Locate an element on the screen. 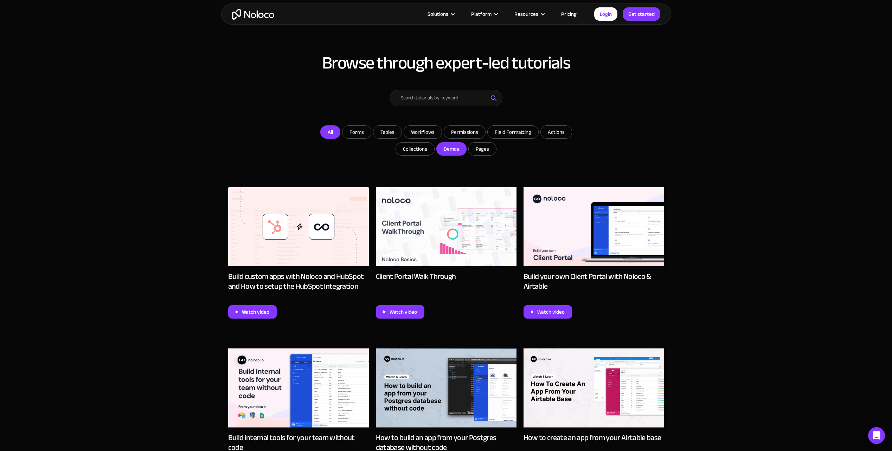 Image resolution: width=892 pixels, height=451 pixels. a: Login is located at coordinates (606, 14).